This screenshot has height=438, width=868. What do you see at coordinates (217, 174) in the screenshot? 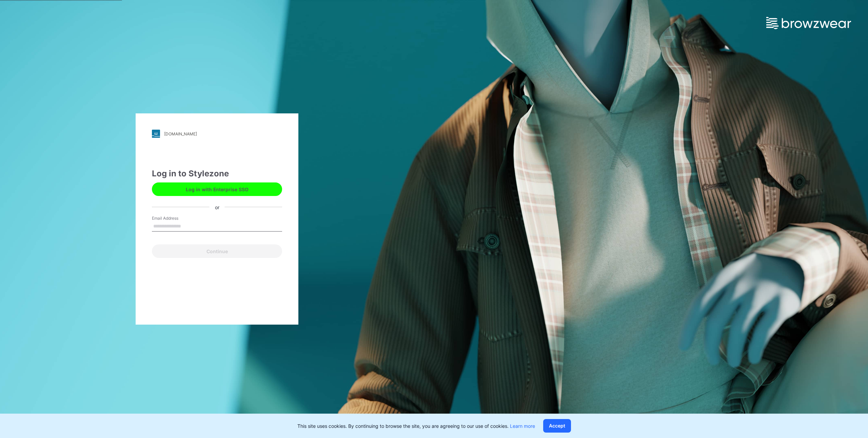
I see `div: Log in to Stylezone` at bounding box center [217, 174].